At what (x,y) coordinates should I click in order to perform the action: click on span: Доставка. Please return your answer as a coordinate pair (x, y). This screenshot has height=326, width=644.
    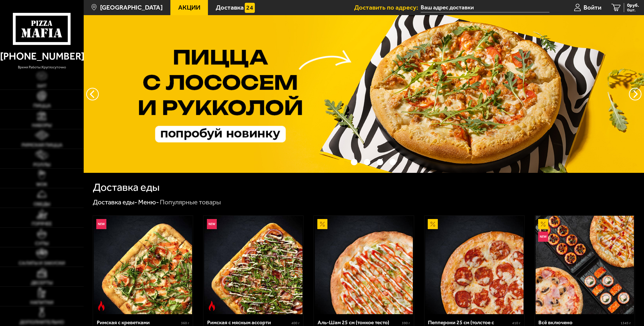
    Looking at the image, I should click on (230, 8).